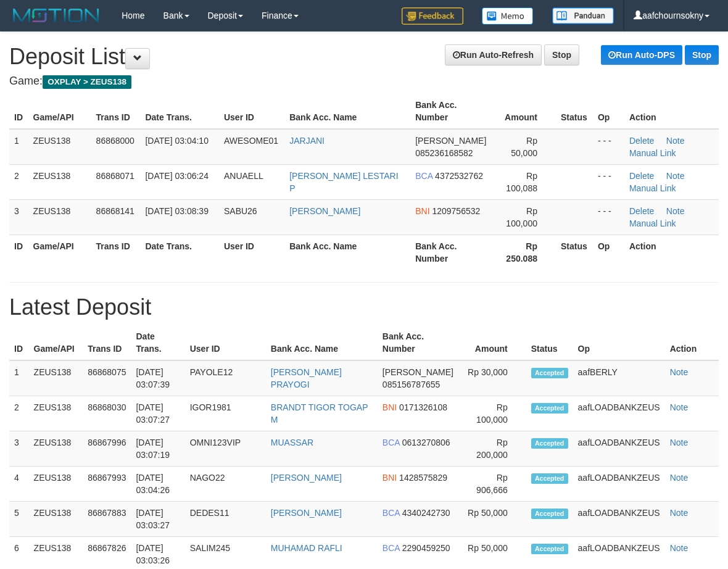 The width and height of the screenshot is (728, 569). Describe the element at coordinates (493, 378) in the screenshot. I see `td: Rp 30,000` at that location.